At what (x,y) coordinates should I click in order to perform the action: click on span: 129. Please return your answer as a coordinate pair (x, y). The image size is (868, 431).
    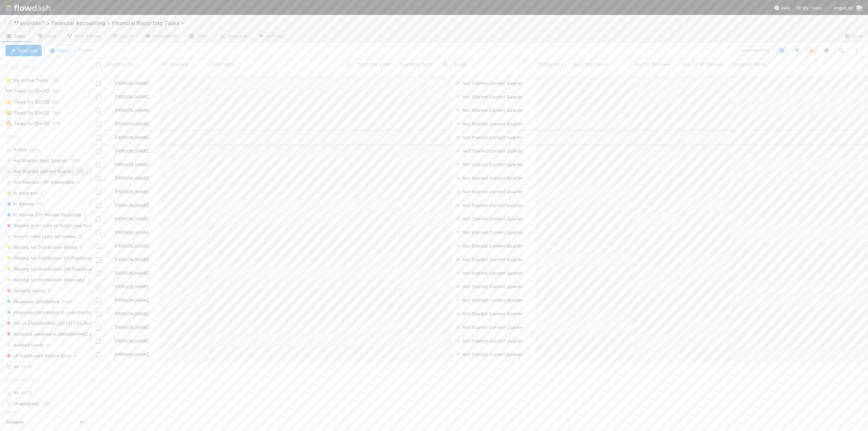
    Looking at the image, I should click on (80, 171).